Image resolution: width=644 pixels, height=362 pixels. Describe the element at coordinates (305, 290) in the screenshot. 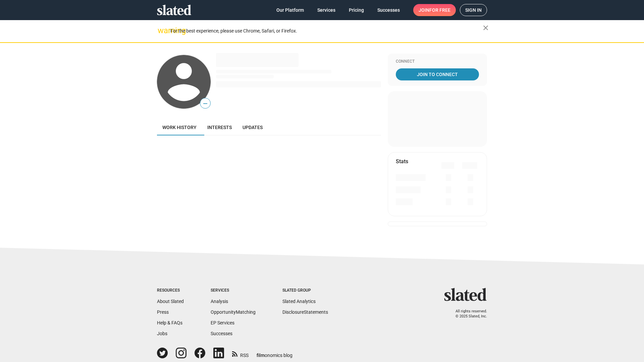

I see `div: Slated Group` at that location.